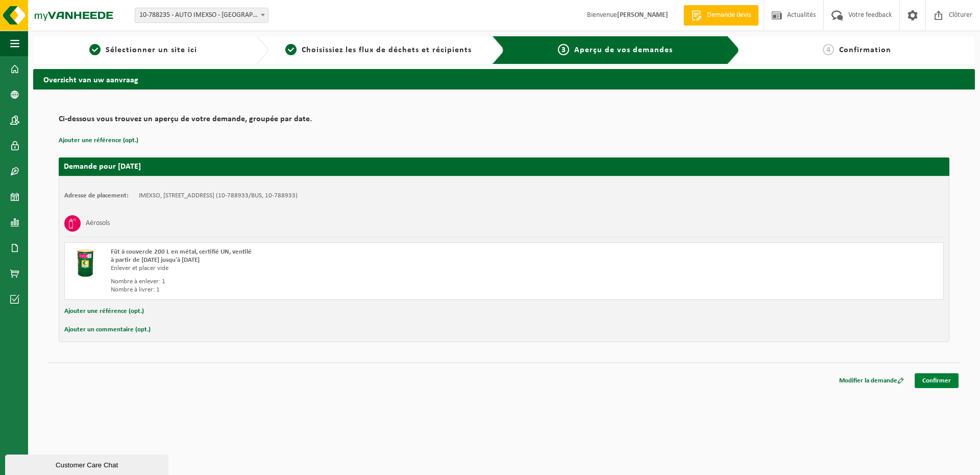 The width and height of the screenshot is (980, 475). What do you see at coordinates (729, 15) in the screenshot?
I see `span: Demande devis` at bounding box center [729, 15].